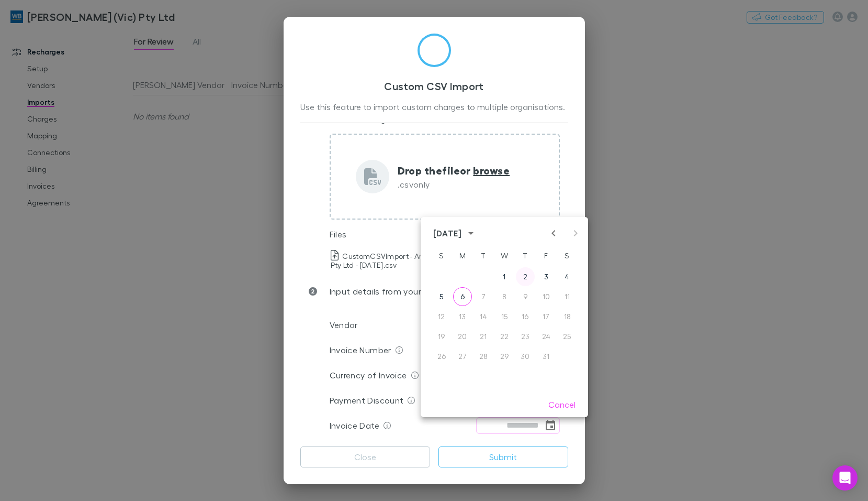  What do you see at coordinates (503, 457) in the screenshot?
I see `button: Submit` at bounding box center [503, 457].